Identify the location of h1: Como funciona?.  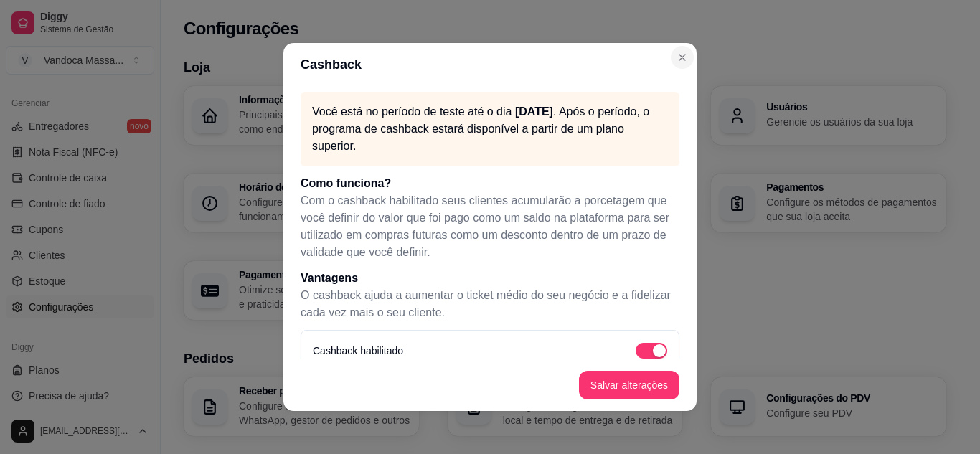
(490, 183).